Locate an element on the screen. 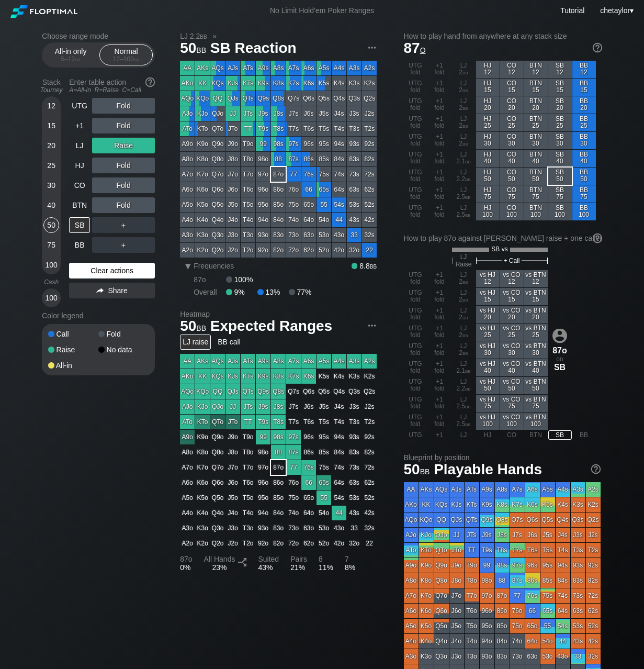 The height and width of the screenshot is (669, 644). div: A5o is located at coordinates (187, 205).